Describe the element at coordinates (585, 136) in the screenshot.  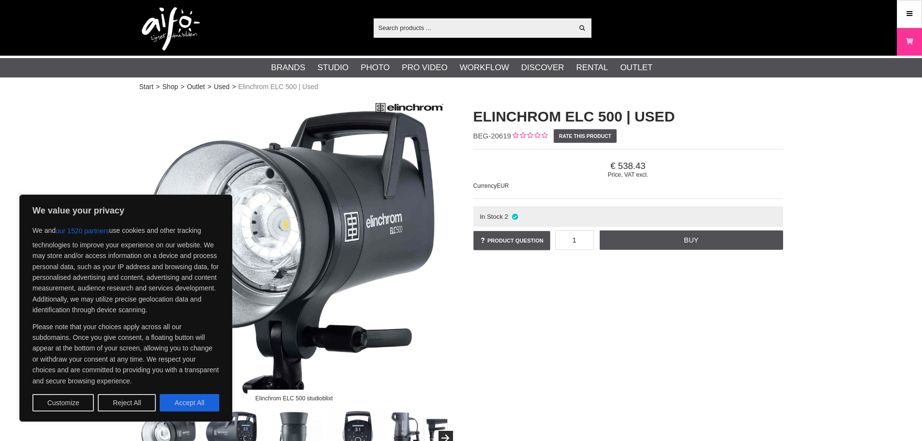
I see `a: Rate this product` at that location.